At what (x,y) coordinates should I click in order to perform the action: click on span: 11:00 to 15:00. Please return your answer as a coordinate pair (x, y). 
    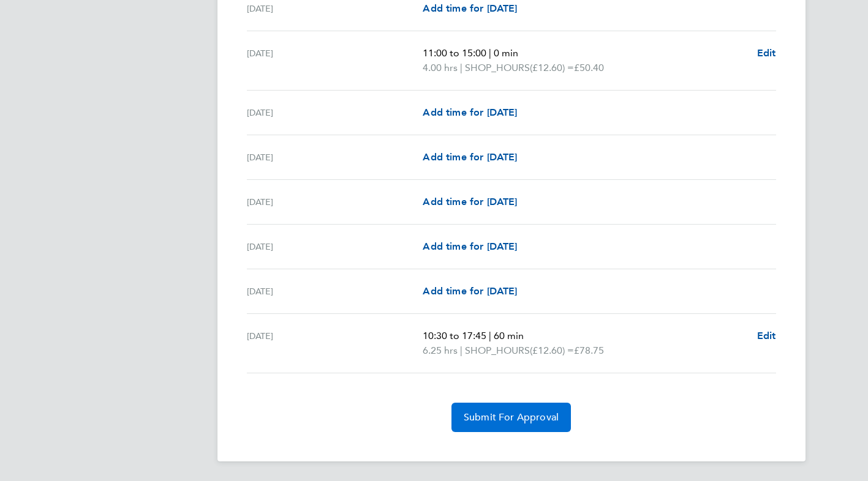
    Looking at the image, I should click on (454, 52).